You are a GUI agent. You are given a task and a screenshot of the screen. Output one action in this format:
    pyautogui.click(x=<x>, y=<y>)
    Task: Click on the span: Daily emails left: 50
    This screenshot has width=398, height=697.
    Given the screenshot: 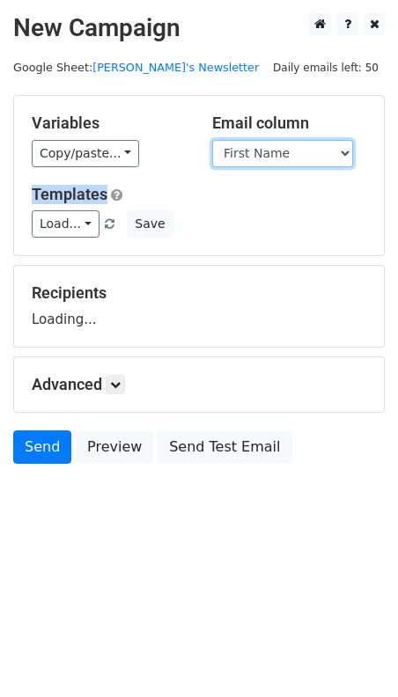 What is the action you would take?
    pyautogui.click(x=326, y=68)
    